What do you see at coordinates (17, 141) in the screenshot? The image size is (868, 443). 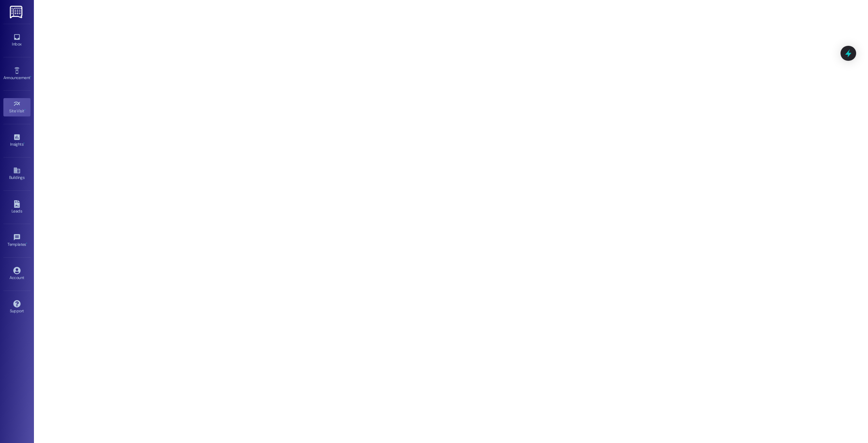 I see `a: Insights •` at bounding box center [17, 141].